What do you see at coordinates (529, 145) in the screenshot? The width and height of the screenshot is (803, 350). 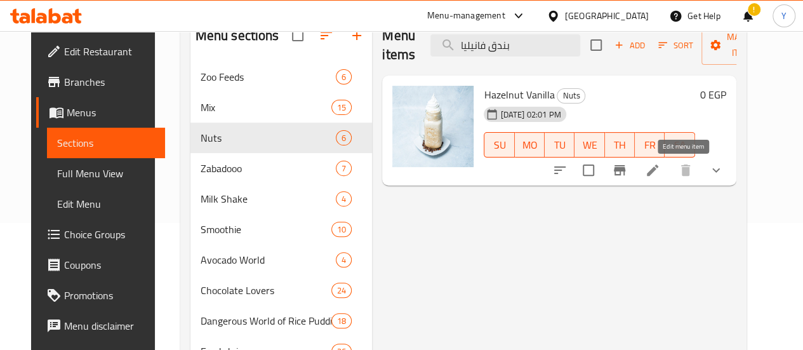 I see `span: MO` at bounding box center [529, 145].